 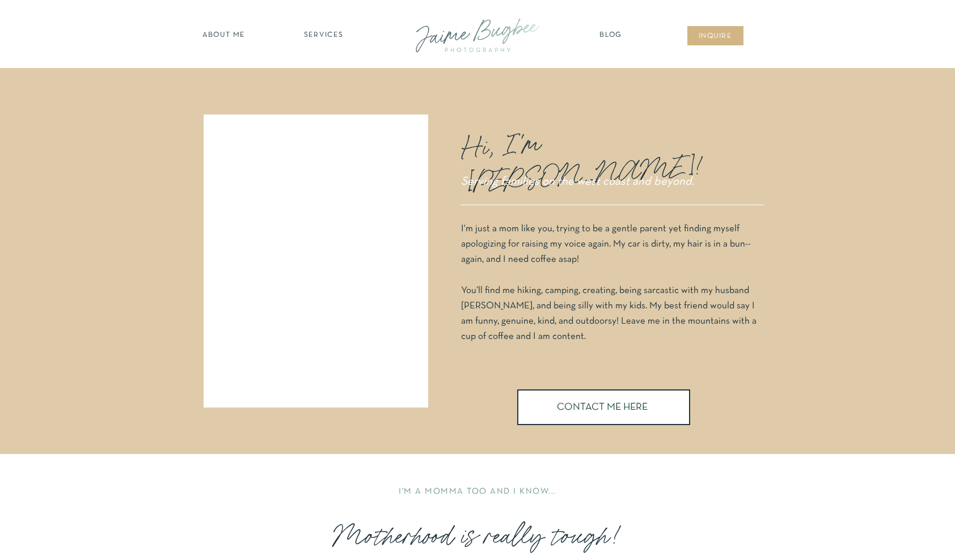 I want to click on a: about ME, so click(x=223, y=36).